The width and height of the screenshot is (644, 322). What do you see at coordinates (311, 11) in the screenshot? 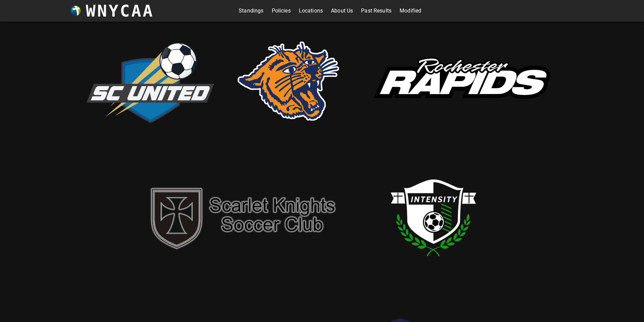
I see `a: Locations` at bounding box center [311, 11].